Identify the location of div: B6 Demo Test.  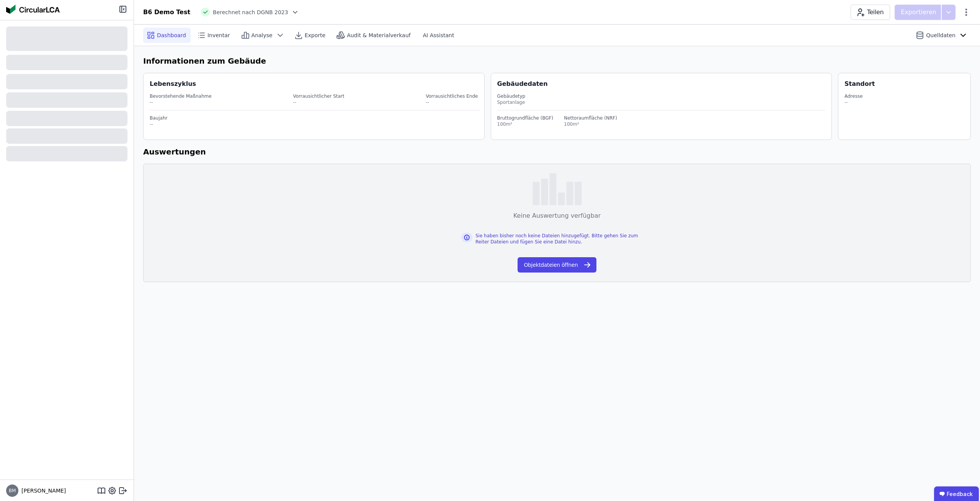
(166, 13).